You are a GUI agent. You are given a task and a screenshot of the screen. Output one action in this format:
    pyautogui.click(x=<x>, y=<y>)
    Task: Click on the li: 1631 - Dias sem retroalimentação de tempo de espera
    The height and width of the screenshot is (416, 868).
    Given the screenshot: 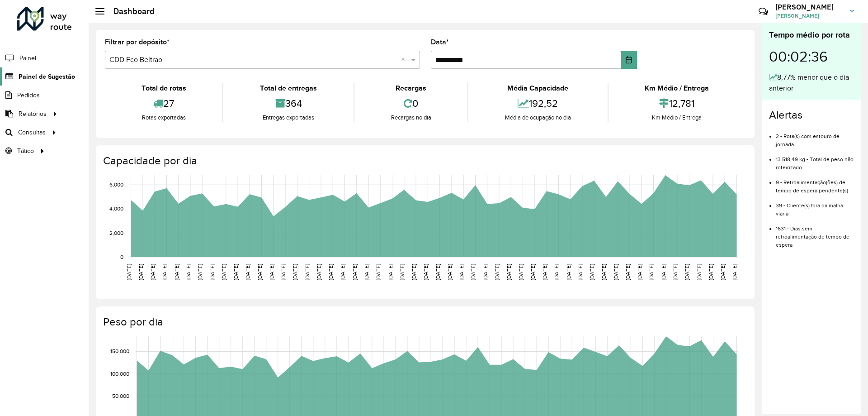 What is the action you would take?
    pyautogui.click(x=815, y=233)
    